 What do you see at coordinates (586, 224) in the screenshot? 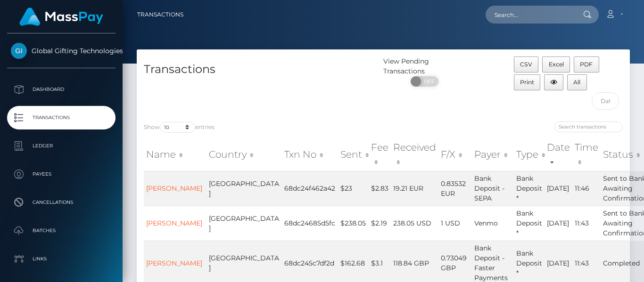
I see `td: 11:43` at bounding box center [586, 224].